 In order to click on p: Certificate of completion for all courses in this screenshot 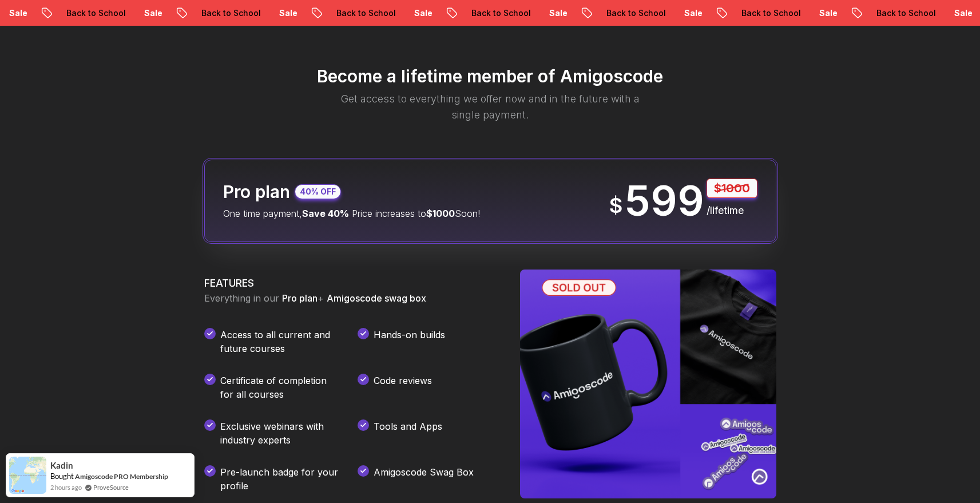, I will do `click(280, 387)`.